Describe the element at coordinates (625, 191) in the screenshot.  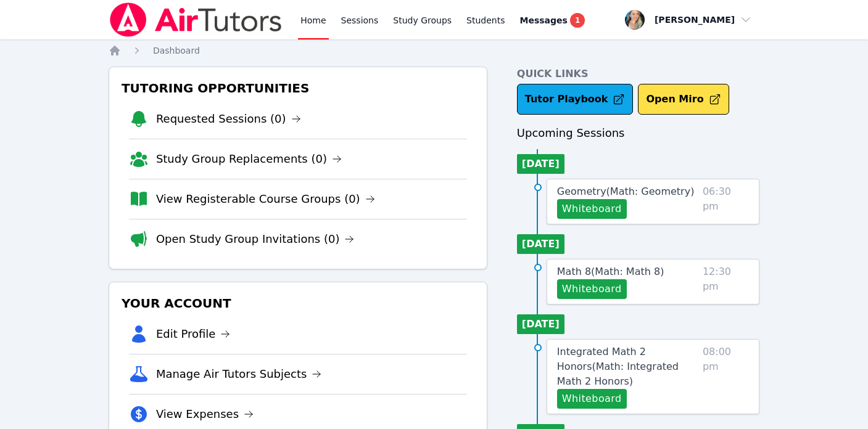
I see `a: Geometry(Math: Geometry)` at that location.